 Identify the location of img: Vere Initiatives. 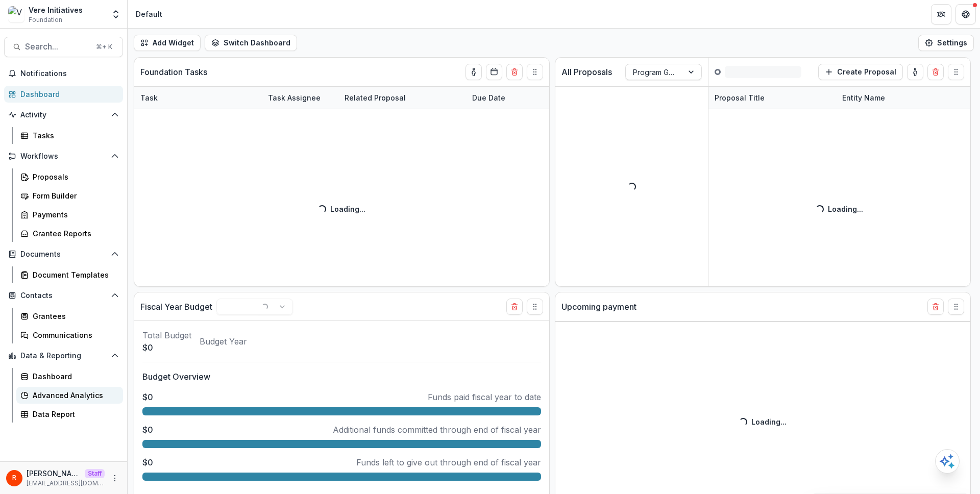
(16, 14).